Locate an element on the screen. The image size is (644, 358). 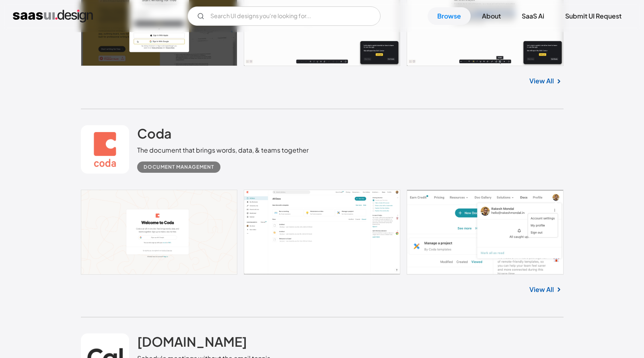
input: Search UI designs you're looking for... is located at coordinates (284, 16).